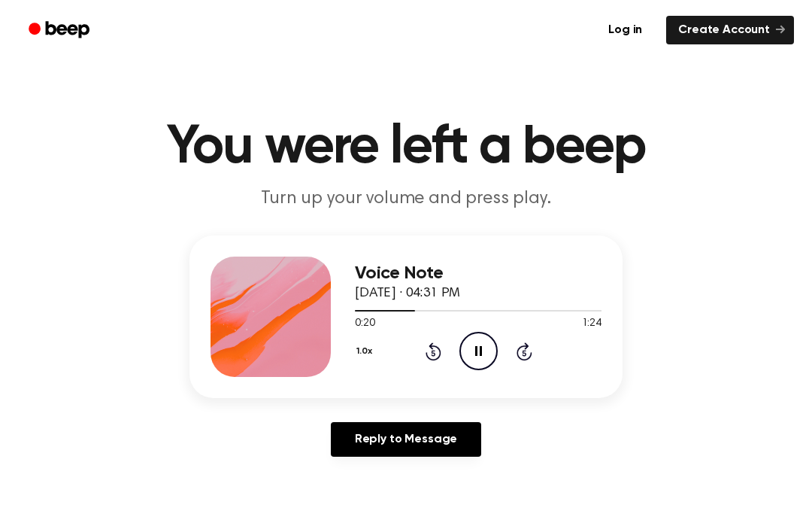  Describe the element at coordinates (730, 30) in the screenshot. I see `a: Create Account` at that location.